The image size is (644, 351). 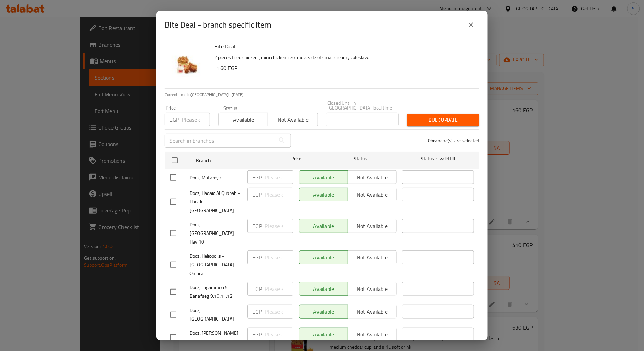 I want to click on span: Branch, so click(x=232, y=160).